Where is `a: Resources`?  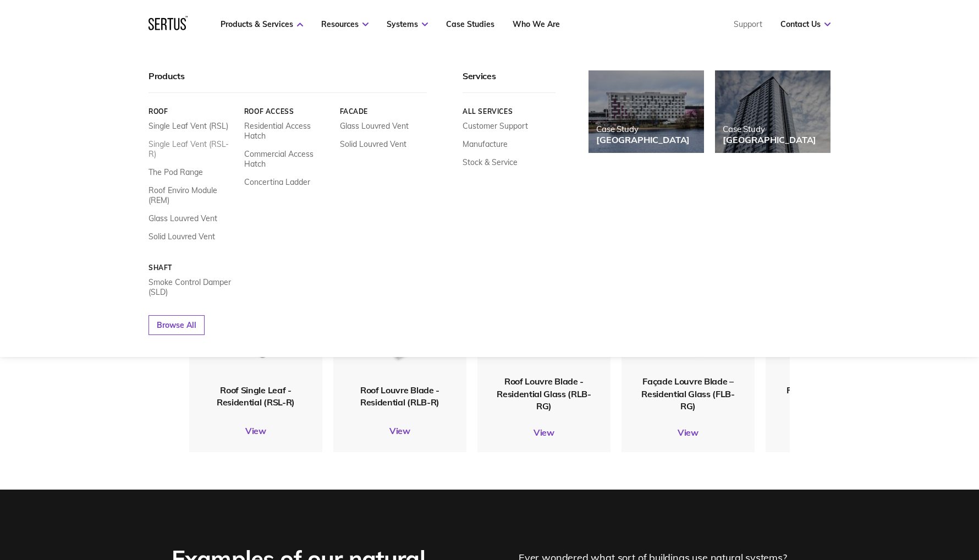
a: Resources is located at coordinates (345, 24).